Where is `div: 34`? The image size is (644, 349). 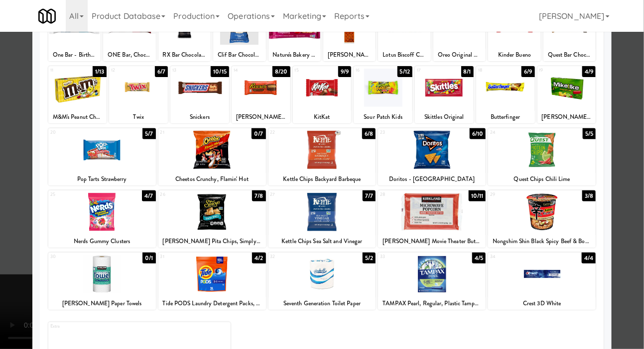
div: 34 is located at coordinates (516, 257).